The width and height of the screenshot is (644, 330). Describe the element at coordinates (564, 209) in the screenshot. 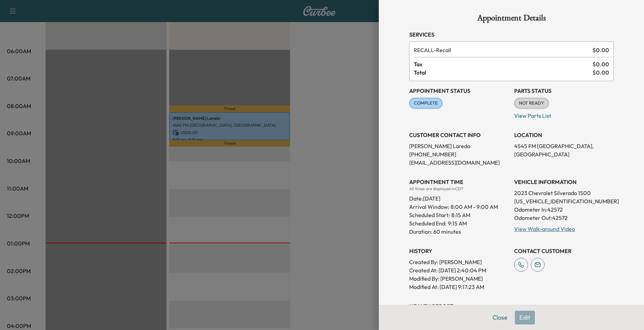

I see `p: Odometer In: 42572` at that location.